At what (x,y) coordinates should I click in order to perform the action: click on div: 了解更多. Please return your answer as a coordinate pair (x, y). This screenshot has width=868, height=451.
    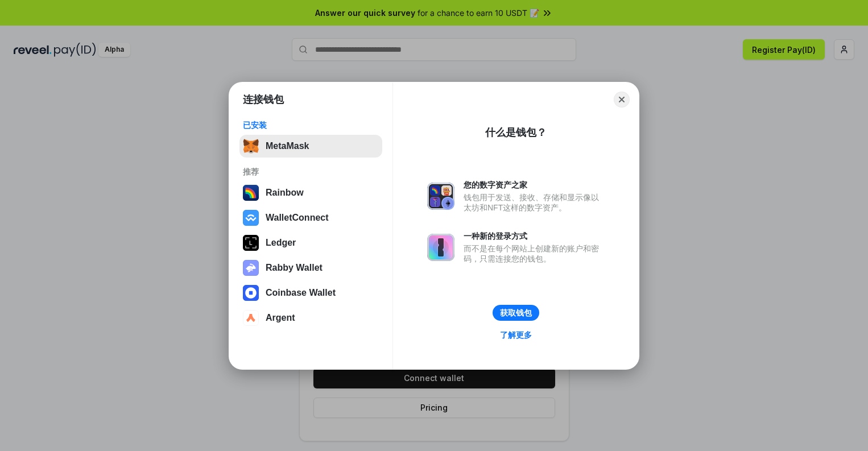
    Looking at the image, I should click on (516, 335).